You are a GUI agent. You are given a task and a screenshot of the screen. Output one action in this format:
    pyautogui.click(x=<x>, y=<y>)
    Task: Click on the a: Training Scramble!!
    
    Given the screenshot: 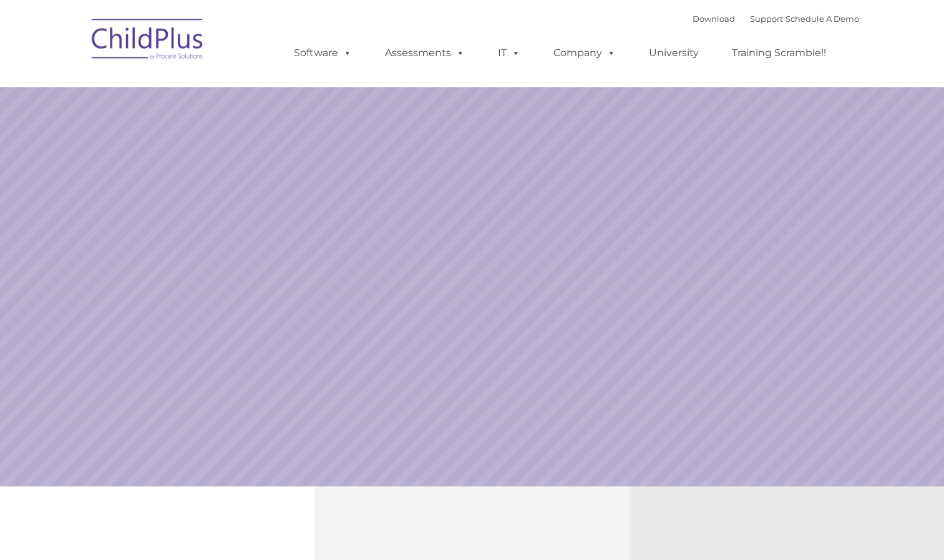 What is the action you would take?
    pyautogui.click(x=779, y=53)
    